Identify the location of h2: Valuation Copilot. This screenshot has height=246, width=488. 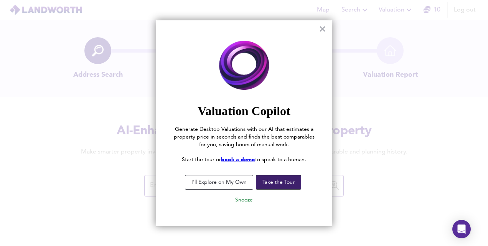
(244, 111).